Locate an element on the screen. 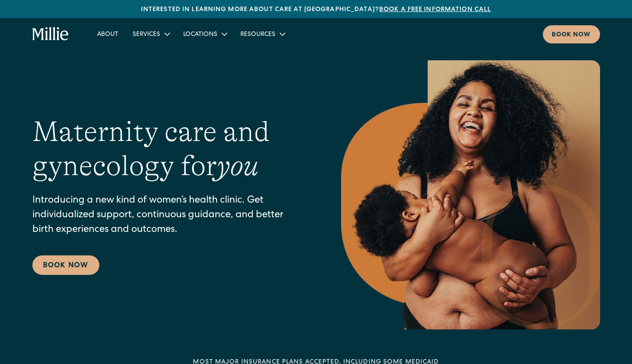 The width and height of the screenshot is (632, 364). a: Book a free information call is located at coordinates (435, 10).